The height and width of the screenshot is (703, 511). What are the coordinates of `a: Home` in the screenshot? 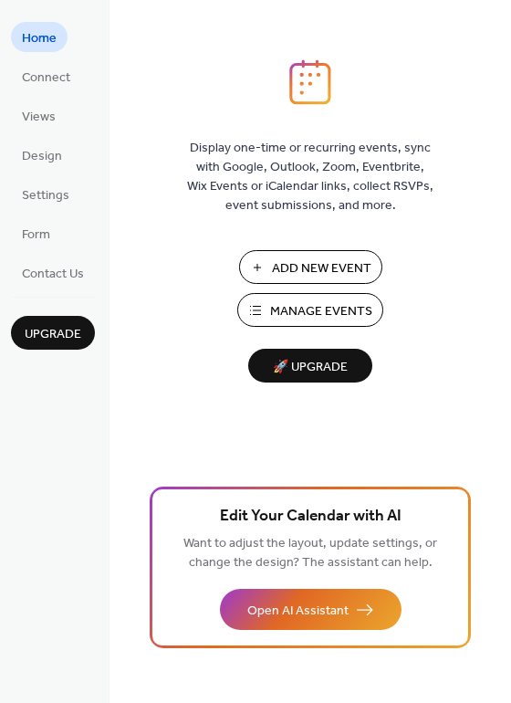 It's located at (39, 37).